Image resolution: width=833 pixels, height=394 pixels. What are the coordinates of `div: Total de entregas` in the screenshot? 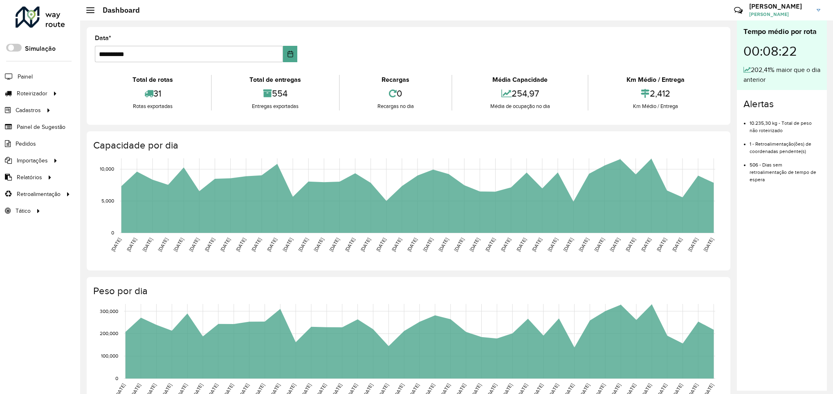 It's located at (275, 80).